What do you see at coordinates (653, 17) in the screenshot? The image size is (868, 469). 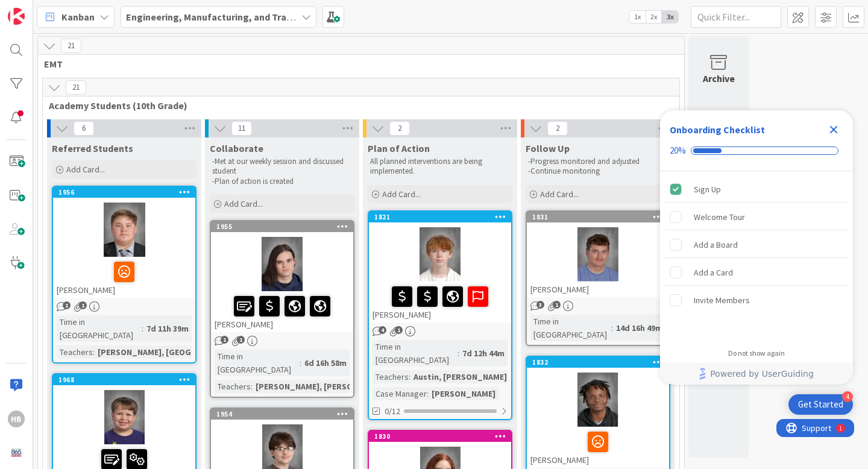 I see `span: 2x` at bounding box center [653, 17].